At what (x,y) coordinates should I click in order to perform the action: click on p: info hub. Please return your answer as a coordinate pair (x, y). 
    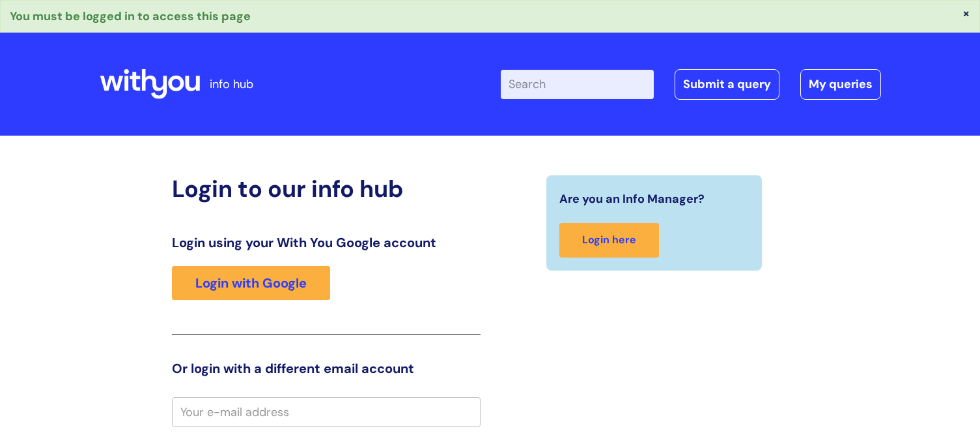
    Looking at the image, I should click on (231, 84).